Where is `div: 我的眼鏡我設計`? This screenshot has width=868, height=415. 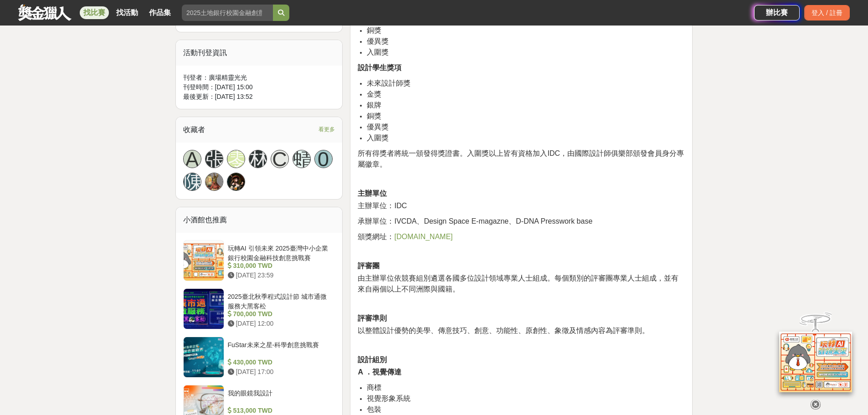 div: 我的眼鏡我設計 is located at coordinates (280, 397).